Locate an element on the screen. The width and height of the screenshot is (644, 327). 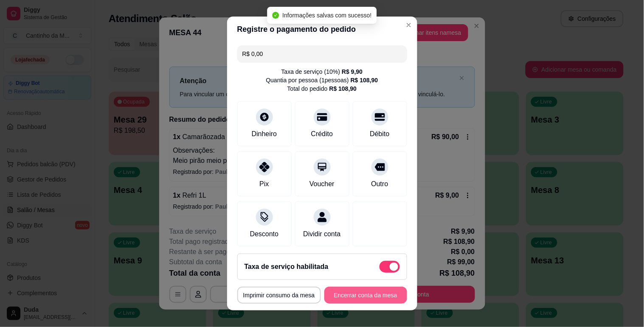
input: Ex.: hambúrguer de cordeiro is located at coordinates (322, 54).